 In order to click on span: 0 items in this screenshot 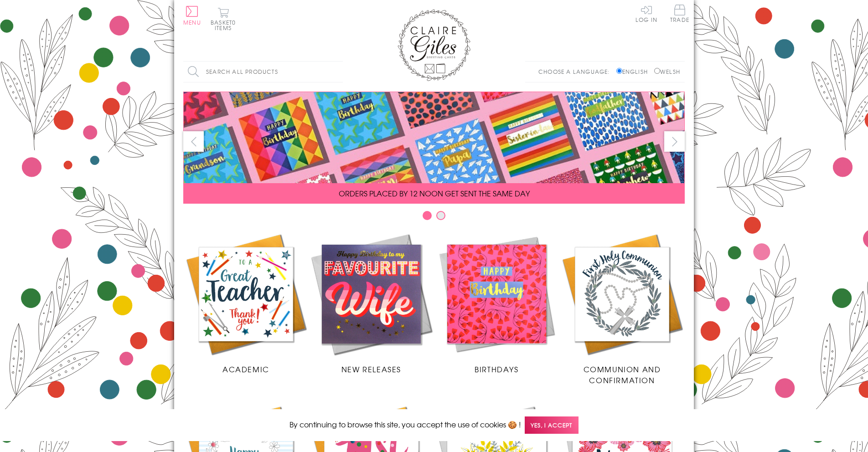, I will do `click(225, 25)`.